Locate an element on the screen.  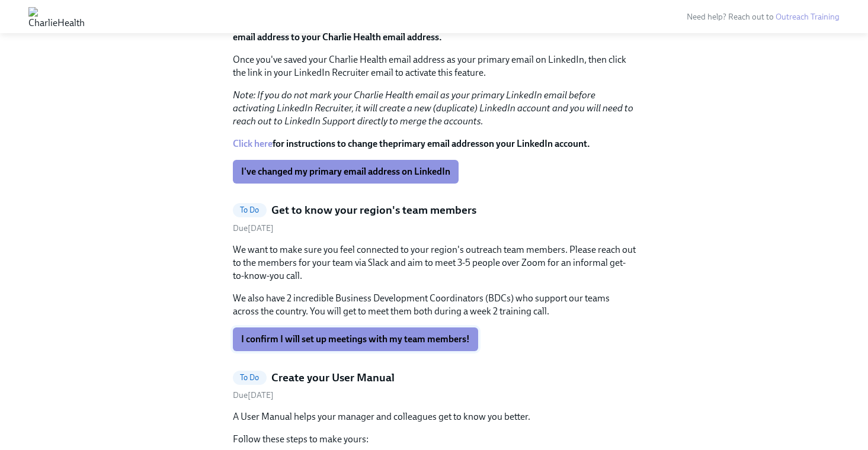
p: We want to make sure you feel connected to your region's outreach team members. Please reach out ... is located at coordinates (434, 263).